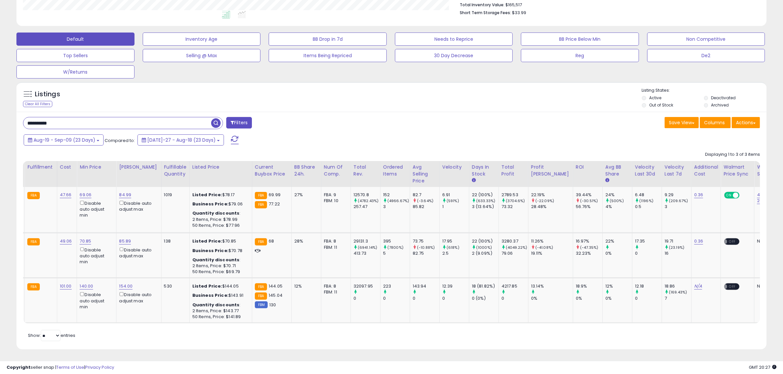 The height and width of the screenshot is (374, 783). Describe the element at coordinates (618, 207) in the screenshot. I see `div: 4%` at that location.